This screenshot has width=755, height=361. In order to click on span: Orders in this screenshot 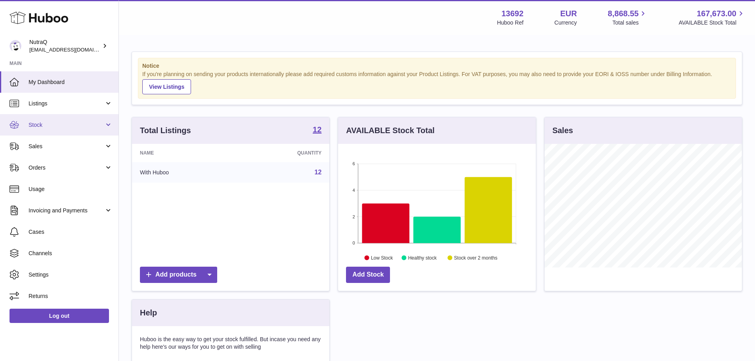, I will do `click(66, 168)`.